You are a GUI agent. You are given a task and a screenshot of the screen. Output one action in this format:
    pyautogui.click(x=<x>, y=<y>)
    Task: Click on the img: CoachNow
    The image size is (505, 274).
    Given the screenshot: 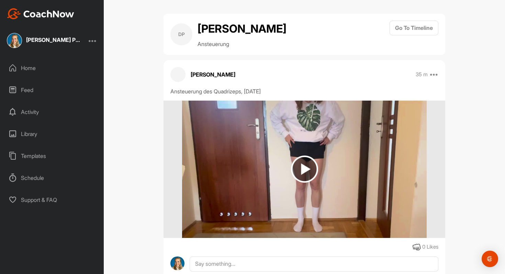 What is the action you would take?
    pyautogui.click(x=41, y=14)
    